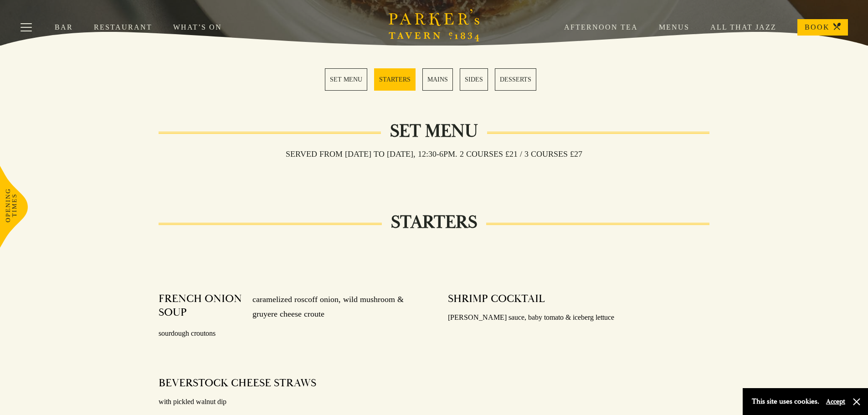  What do you see at coordinates (438, 80) in the screenshot?
I see `a: 3 / 5` at bounding box center [438, 80].